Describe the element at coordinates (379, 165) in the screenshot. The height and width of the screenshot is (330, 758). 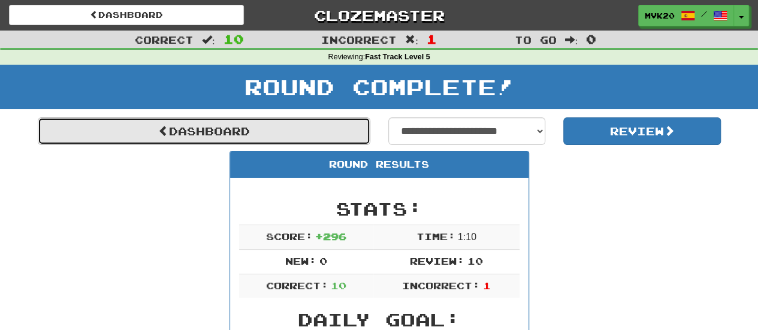
I see `div: Round Results` at that location.